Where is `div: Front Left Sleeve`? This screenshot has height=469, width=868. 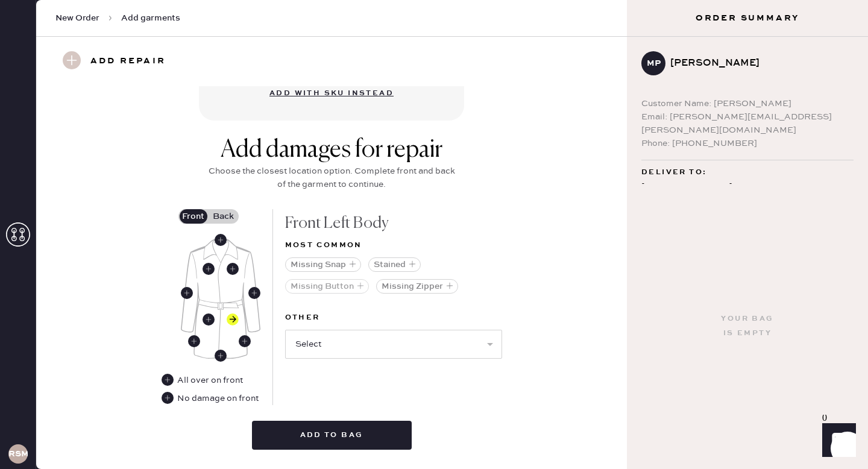
div: Front Left Sleeve is located at coordinates (254, 293).